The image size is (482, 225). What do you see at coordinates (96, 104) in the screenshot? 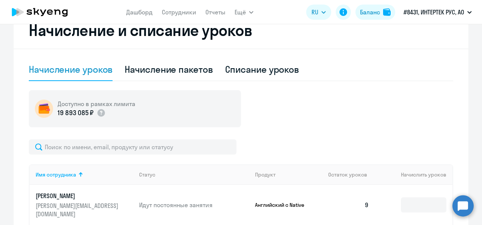
I see `h5: Доступно в рамках лимита` at bounding box center [96, 104].